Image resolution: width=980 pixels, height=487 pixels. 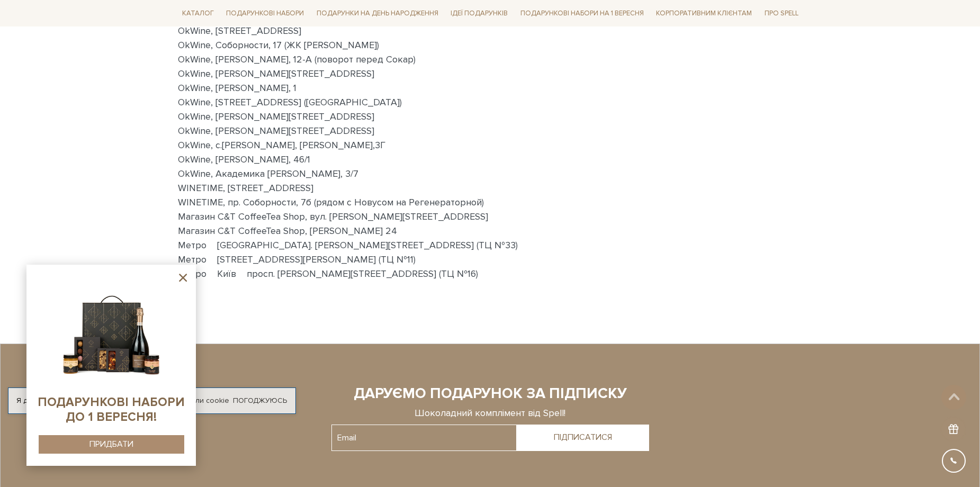 I want to click on a: Подарункові набори на 1 Вересня, so click(x=582, y=14).